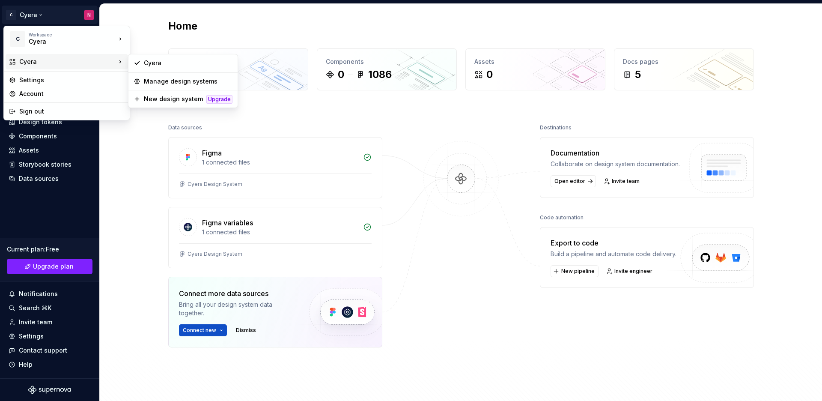  Describe the element at coordinates (188, 81) in the screenshot. I see `div: Manage design systems` at that location.